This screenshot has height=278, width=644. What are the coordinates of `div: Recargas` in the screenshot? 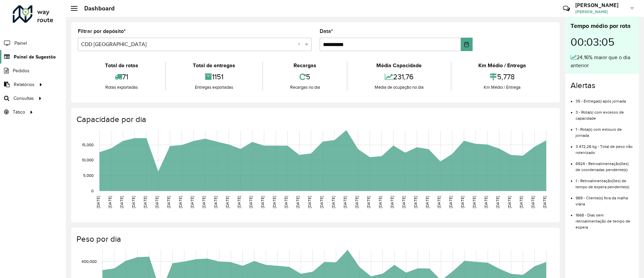 It's located at (305, 66).